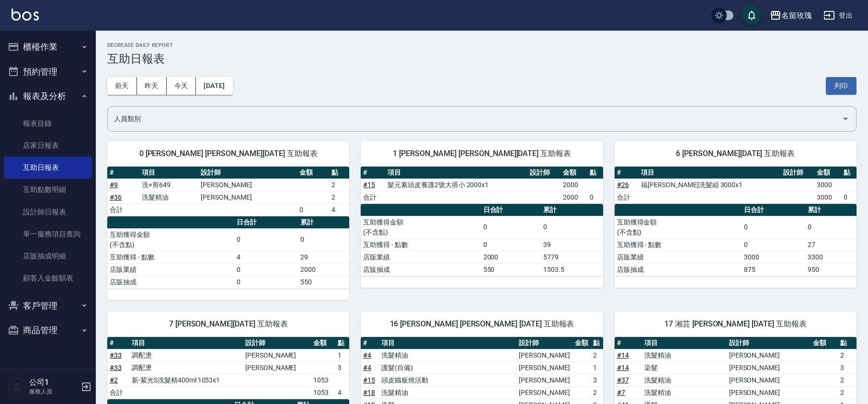 The image size is (868, 404). What do you see at coordinates (482, 45) in the screenshot?
I see `h2: Decrease Daily Report` at bounding box center [482, 45].